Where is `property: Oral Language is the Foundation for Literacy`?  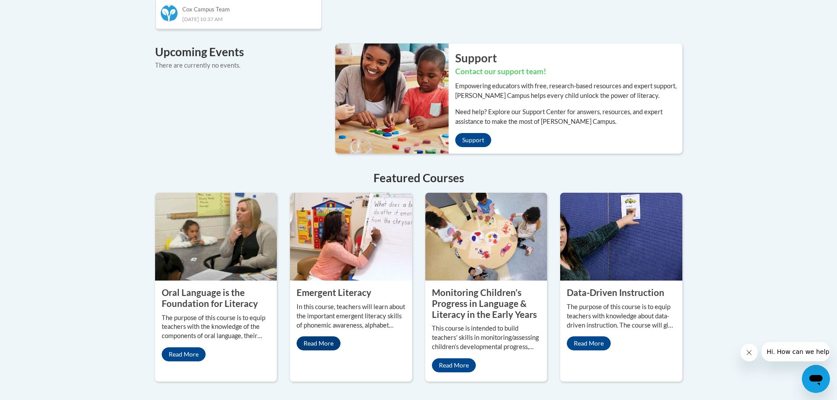
property: Oral Language is the Foundation for Literacy is located at coordinates (210, 298).